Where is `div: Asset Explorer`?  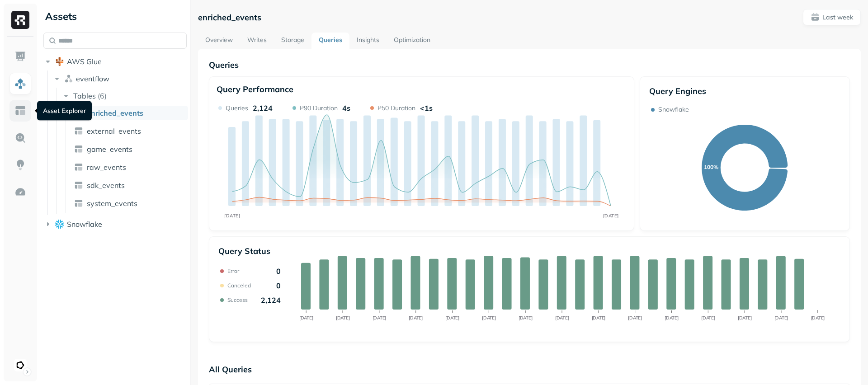 div: Asset Explorer is located at coordinates (64, 110).